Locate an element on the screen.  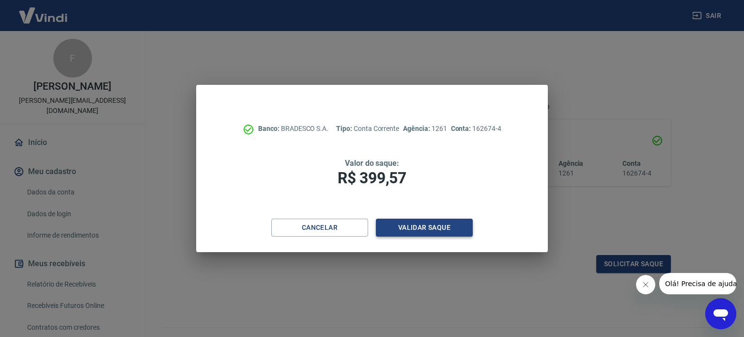
span: Tipo: is located at coordinates (345, 128).